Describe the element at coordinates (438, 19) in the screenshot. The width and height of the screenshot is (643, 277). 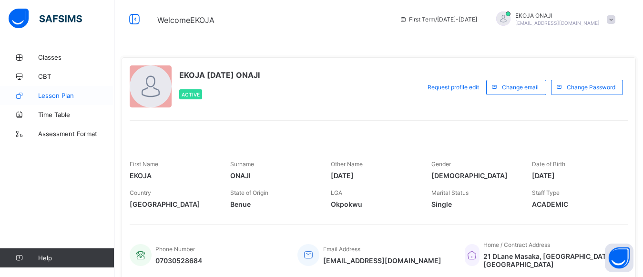
I see `span: session/term information` at that location.